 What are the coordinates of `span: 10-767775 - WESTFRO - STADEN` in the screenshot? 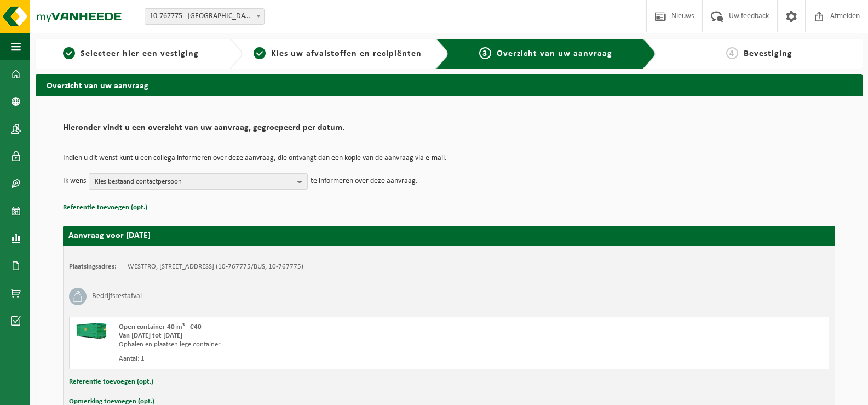 It's located at (204, 16).